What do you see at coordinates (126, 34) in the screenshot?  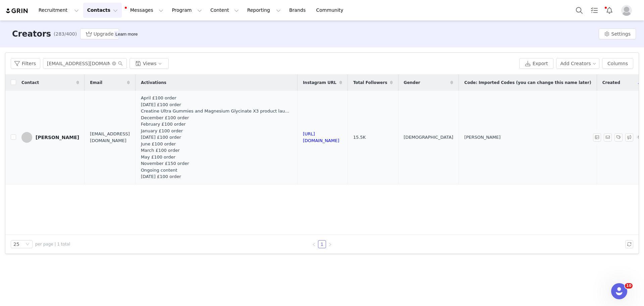 I see `div: Tooltip anchor` at bounding box center [126, 34].